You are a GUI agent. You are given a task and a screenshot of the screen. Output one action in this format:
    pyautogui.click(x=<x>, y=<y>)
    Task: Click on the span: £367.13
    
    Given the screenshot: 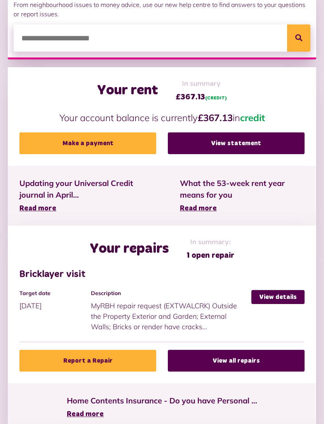 What is the action you would take?
    pyautogui.click(x=201, y=97)
    